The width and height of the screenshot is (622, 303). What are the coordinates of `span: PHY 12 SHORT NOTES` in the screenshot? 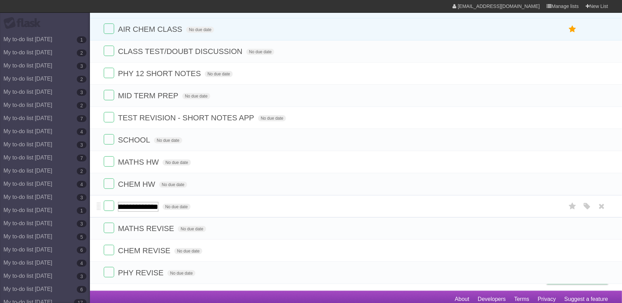 It's located at (160, 73).